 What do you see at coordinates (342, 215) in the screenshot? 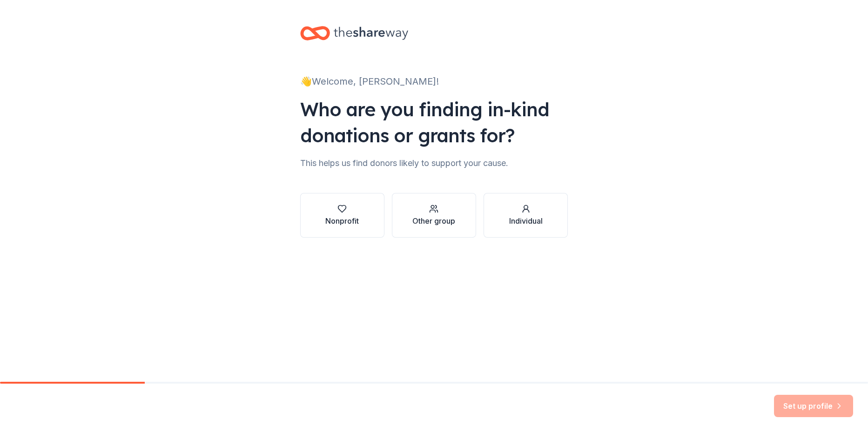
I see `button: Nonprofit` at bounding box center [342, 215].